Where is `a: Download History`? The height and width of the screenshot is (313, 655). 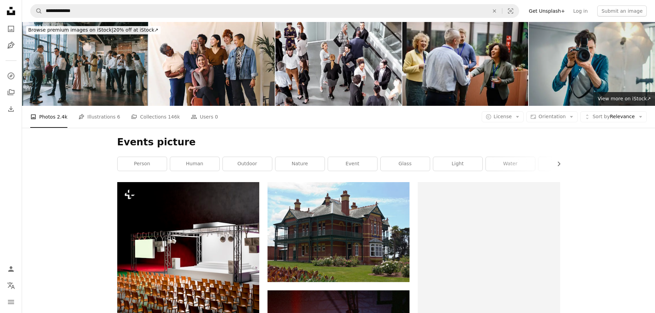 a: Download History is located at coordinates (11, 109).